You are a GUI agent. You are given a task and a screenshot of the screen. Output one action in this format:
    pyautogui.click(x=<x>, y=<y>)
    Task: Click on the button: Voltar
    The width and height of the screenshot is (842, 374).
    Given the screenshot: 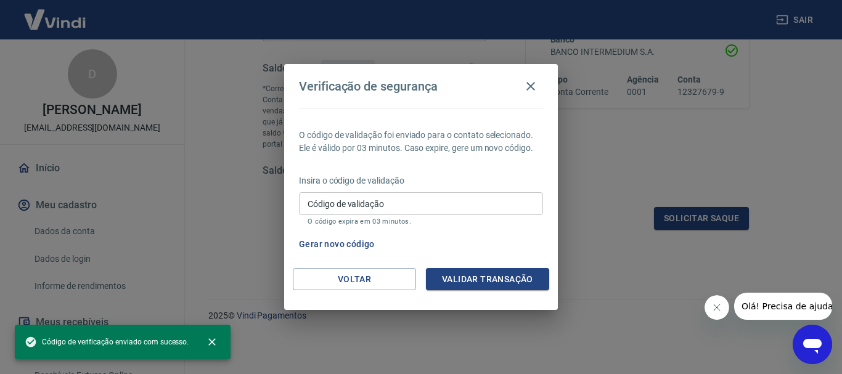 What is the action you would take?
    pyautogui.click(x=354, y=279)
    